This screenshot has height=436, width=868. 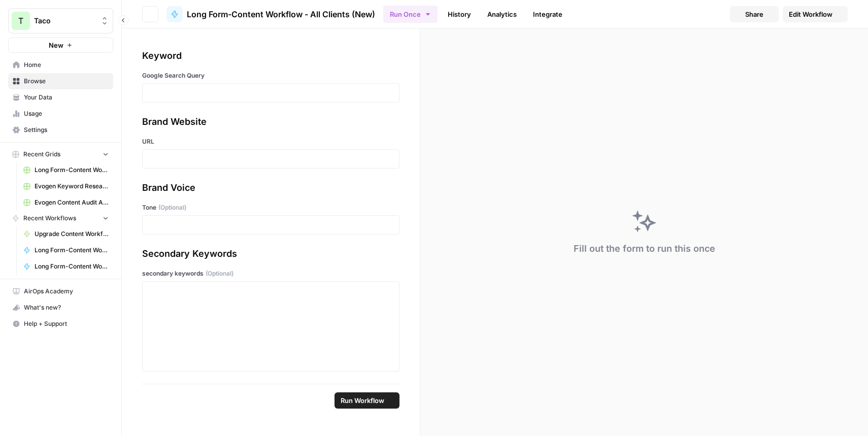 What do you see at coordinates (71, 234) in the screenshot?
I see `span: Upgrade Content Workflow - mogul` at bounding box center [71, 234].